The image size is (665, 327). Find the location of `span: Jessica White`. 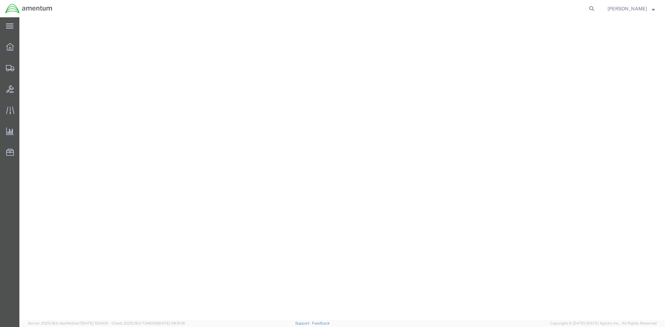

span: Jessica White is located at coordinates (627, 9).